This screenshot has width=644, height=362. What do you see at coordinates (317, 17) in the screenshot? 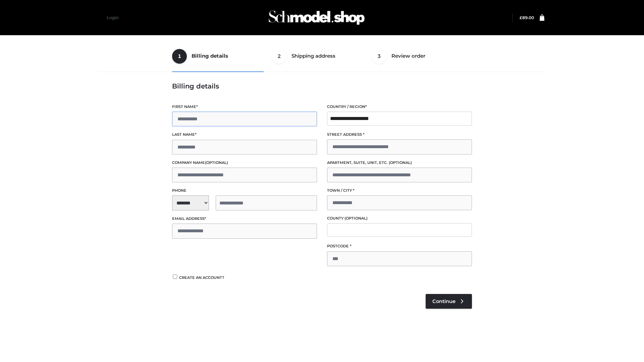
I see `a: Schmodel Admin 964` at bounding box center [317, 17].